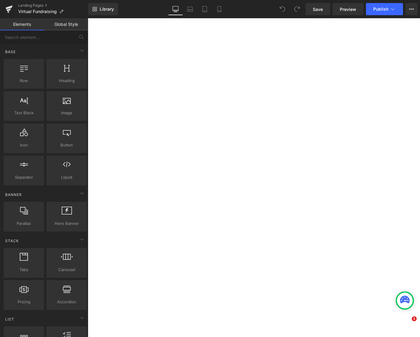 This screenshot has width=420, height=337. What do you see at coordinates (24, 270) in the screenshot?
I see `span: Tabs` at bounding box center [24, 270].